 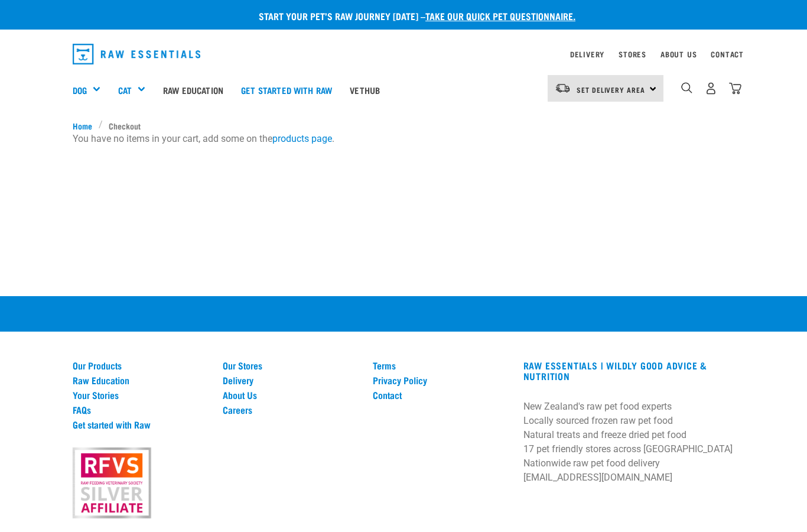 What do you see at coordinates (441, 365) in the screenshot?
I see `a: Terms` at bounding box center [441, 365].